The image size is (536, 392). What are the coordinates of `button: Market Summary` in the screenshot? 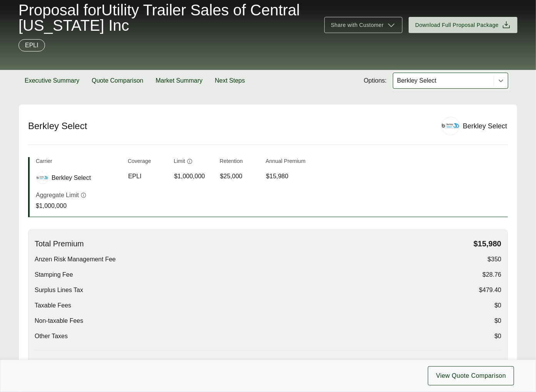 It's located at (179, 81).